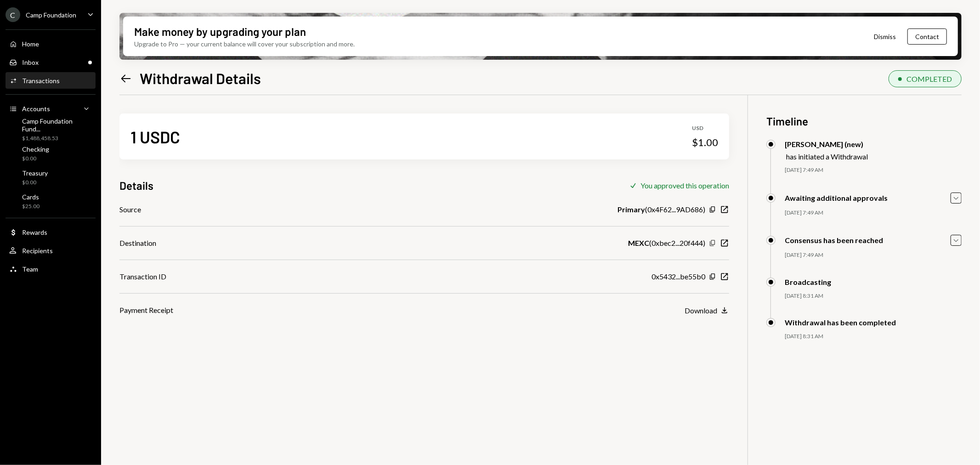  What do you see at coordinates (35, 173) in the screenshot?
I see `div: Treasury` at bounding box center [35, 173].